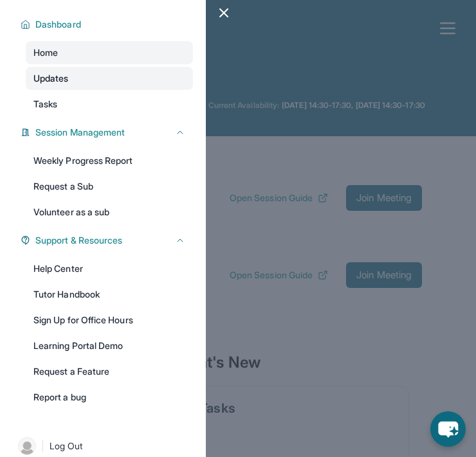 The image size is (476, 457). I want to click on span: Home, so click(46, 53).